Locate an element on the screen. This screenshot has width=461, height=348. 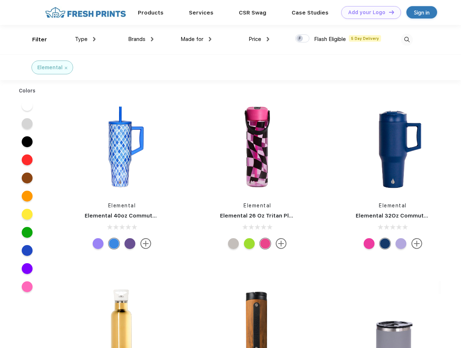
img: filter_cancel.svg is located at coordinates (66, 68).